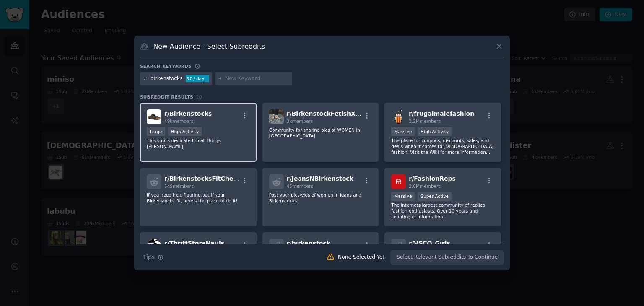 This screenshot has width=644, height=306. Describe the element at coordinates (166, 97) in the screenshot. I see `span: Subreddit Results` at that location.